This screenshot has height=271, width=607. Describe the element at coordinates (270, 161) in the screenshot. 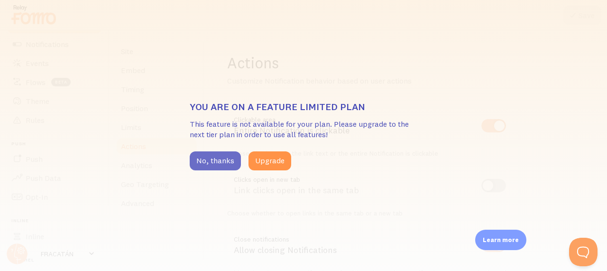

I see `button: Upgrade` at that location.